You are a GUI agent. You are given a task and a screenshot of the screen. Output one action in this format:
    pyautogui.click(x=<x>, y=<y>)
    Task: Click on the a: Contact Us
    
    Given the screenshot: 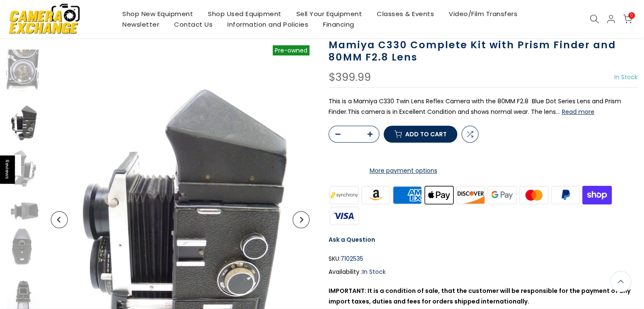 What is the action you would take?
    pyautogui.click(x=193, y=24)
    